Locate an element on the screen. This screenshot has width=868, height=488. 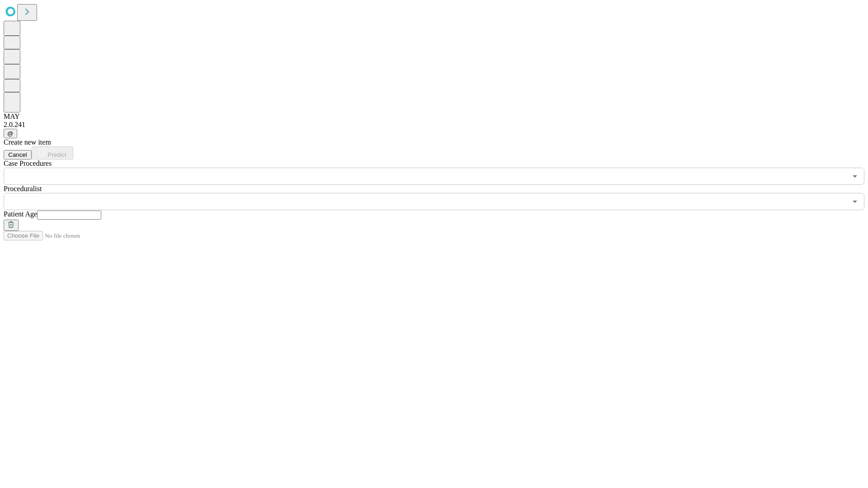
span: Proceduralist is located at coordinates (23, 188).